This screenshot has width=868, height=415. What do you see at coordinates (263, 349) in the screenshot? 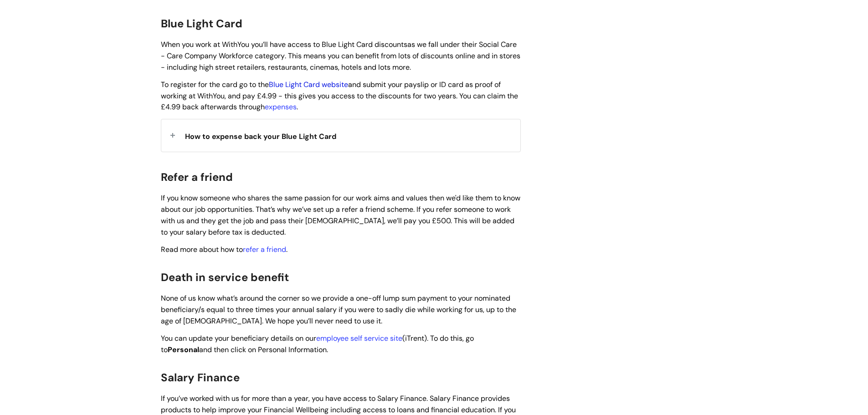
I see `span: and then click on Personal Information.` at bounding box center [263, 349].